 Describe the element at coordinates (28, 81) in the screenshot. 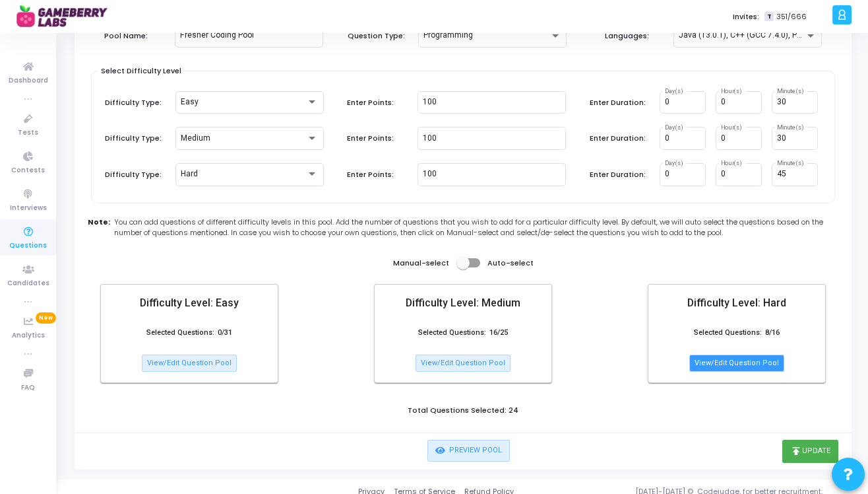

I see `span: Dashboard` at that location.